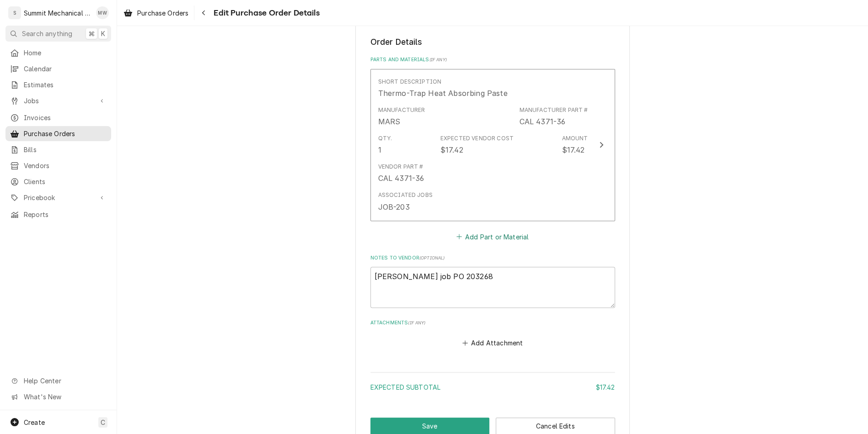 This screenshot has width=868, height=434. Describe the element at coordinates (15, 13) in the screenshot. I see `div: S` at that location.